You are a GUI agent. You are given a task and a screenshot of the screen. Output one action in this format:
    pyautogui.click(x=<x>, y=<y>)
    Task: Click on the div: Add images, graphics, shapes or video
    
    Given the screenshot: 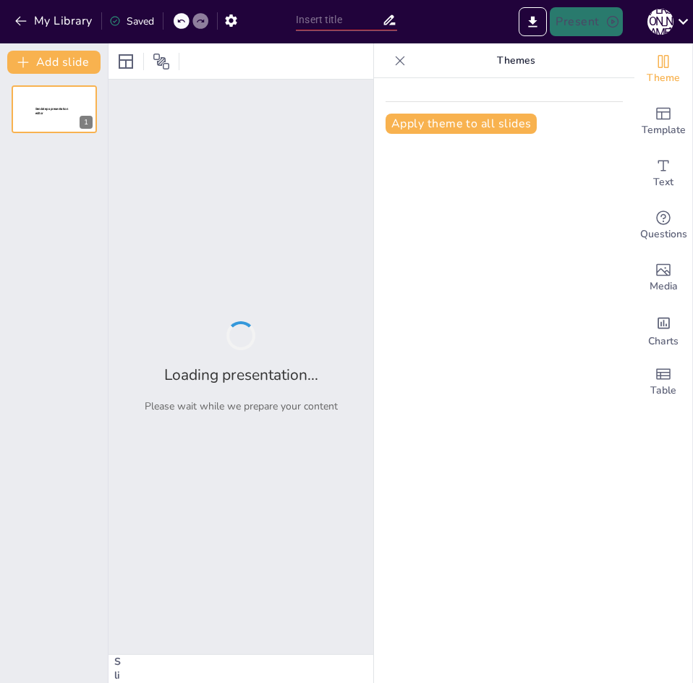 What is the action you would take?
    pyautogui.click(x=664, y=278)
    